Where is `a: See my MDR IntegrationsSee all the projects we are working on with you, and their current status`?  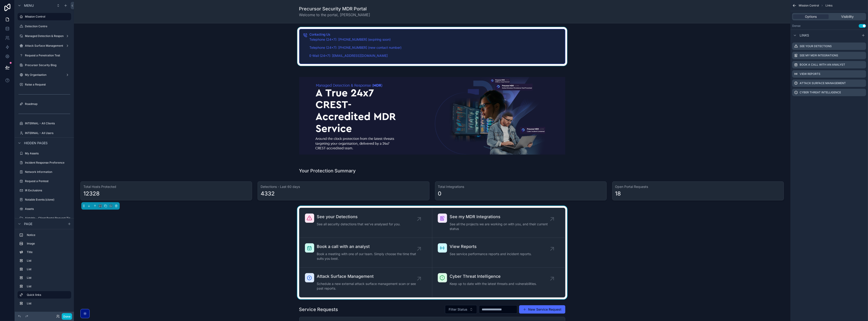
a: See my MDR IntegrationsSee all the projects we are working on with you, and their current status is located at coordinates (498, 223).